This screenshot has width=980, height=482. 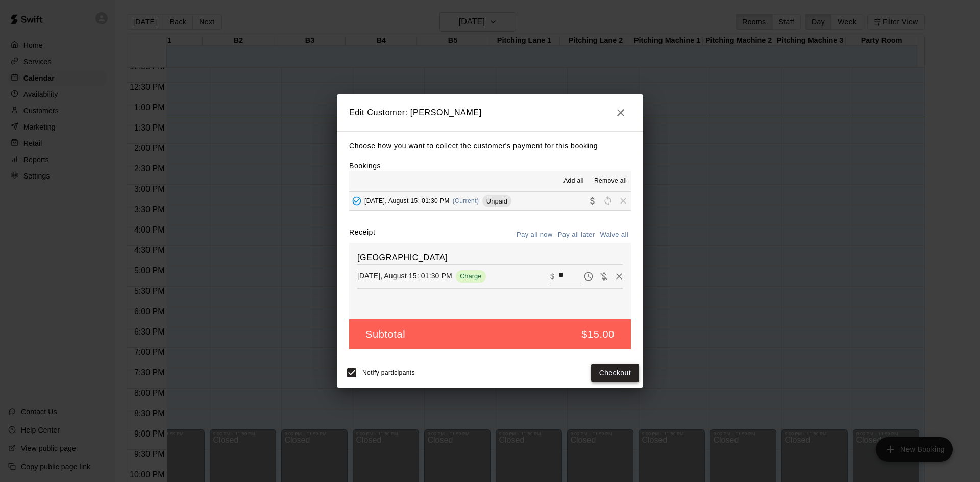 I want to click on span: Notify participants, so click(x=389, y=373).